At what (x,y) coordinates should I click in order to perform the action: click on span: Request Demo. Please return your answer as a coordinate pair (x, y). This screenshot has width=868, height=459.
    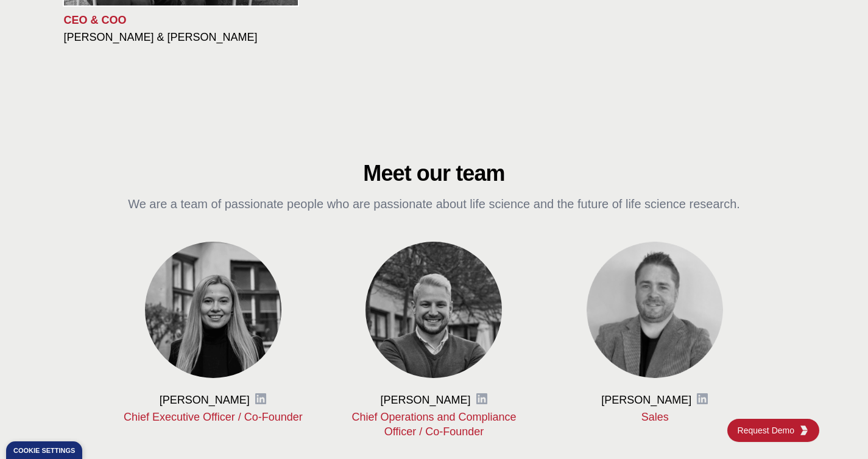
    Looking at the image, I should click on (768, 430).